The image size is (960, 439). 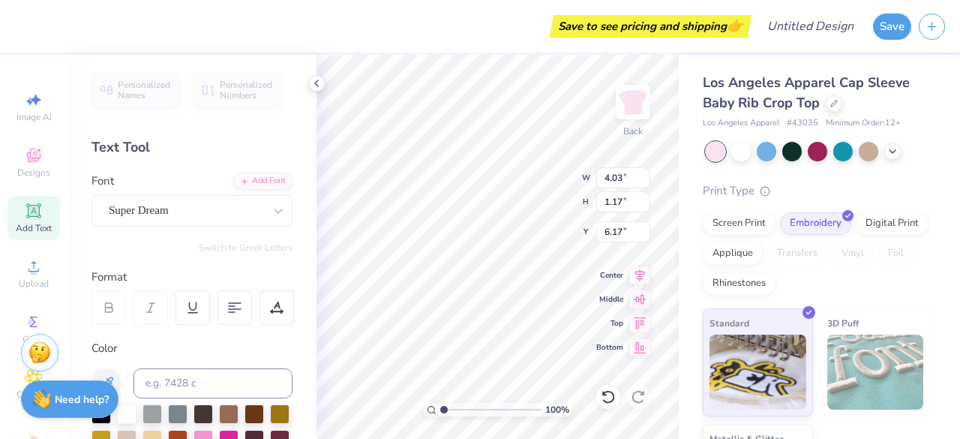 What do you see at coordinates (193, 277) in the screenshot?
I see `div: Format` at bounding box center [193, 277].